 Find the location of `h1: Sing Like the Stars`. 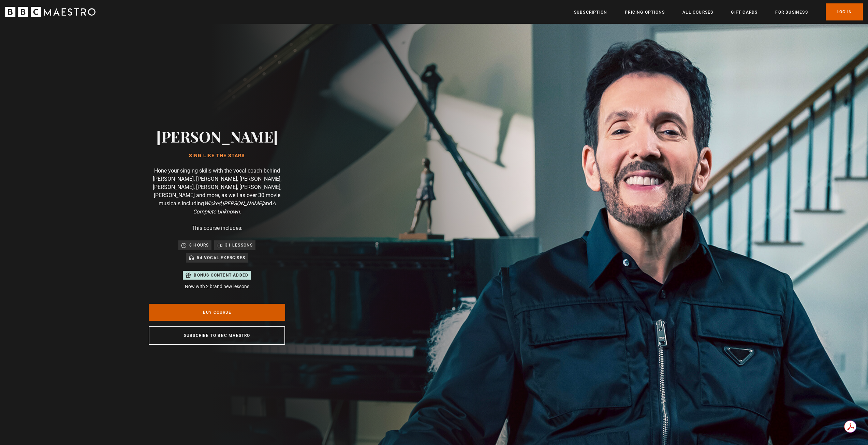

h1: Sing Like the Stars is located at coordinates (217, 156).